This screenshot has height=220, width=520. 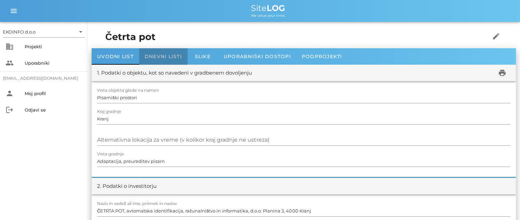 What do you see at coordinates (502, 73) in the screenshot?
I see `i: print` at bounding box center [502, 73].